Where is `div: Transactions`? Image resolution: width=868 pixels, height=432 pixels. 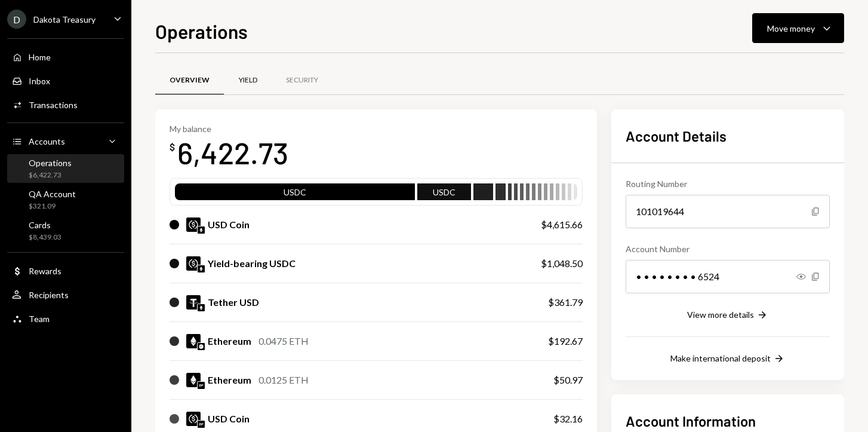 div: Transactions is located at coordinates (53, 104).